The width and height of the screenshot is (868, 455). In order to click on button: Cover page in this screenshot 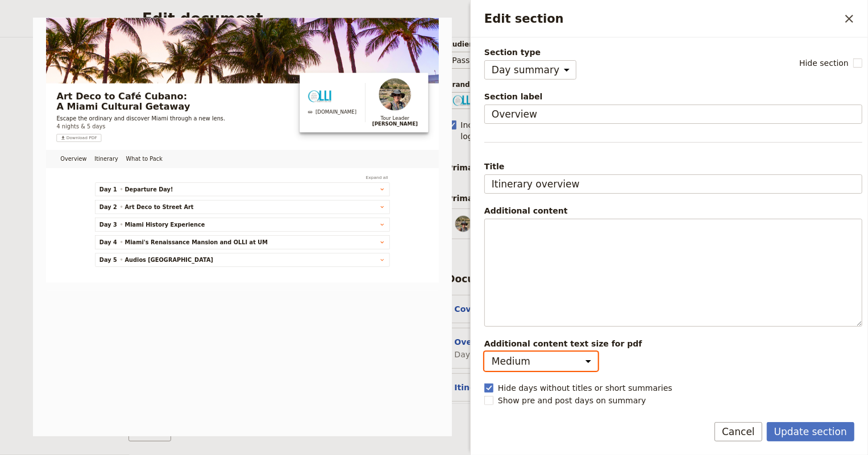, I will do `click(479, 309)`.